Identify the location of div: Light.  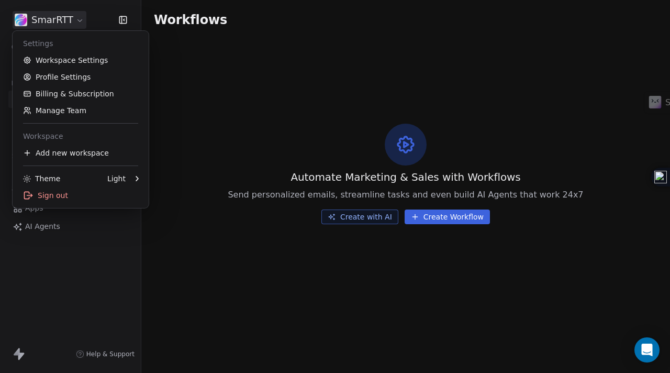
(116, 178).